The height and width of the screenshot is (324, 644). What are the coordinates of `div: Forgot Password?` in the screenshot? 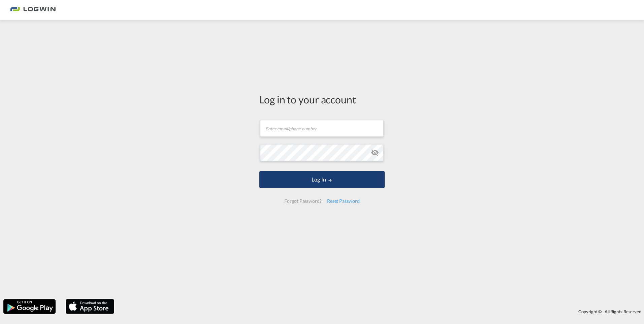 It's located at (303, 201).